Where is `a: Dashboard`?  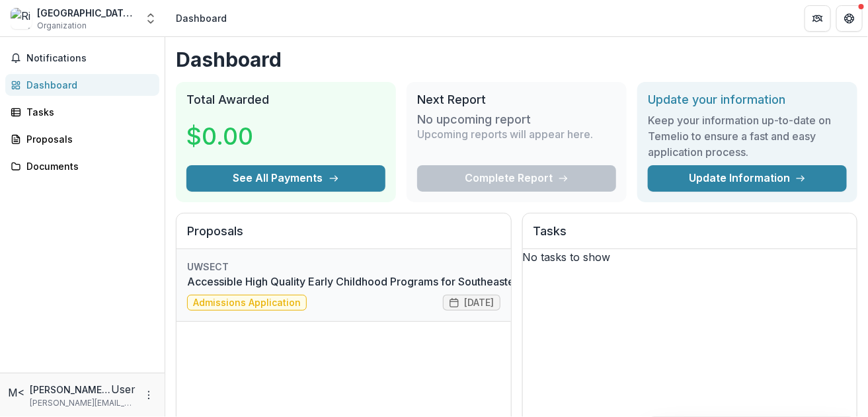
a: Dashboard is located at coordinates (82, 85).